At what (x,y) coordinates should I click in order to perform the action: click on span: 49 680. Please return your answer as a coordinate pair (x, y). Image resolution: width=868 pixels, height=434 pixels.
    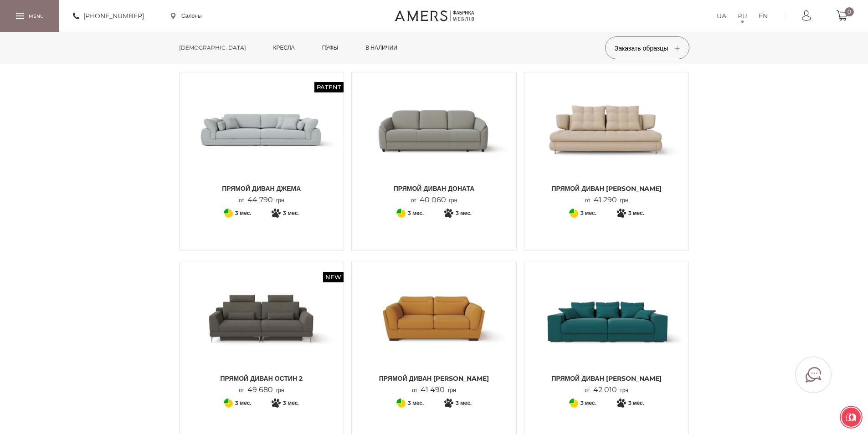
    Looking at the image, I should click on (260, 389).